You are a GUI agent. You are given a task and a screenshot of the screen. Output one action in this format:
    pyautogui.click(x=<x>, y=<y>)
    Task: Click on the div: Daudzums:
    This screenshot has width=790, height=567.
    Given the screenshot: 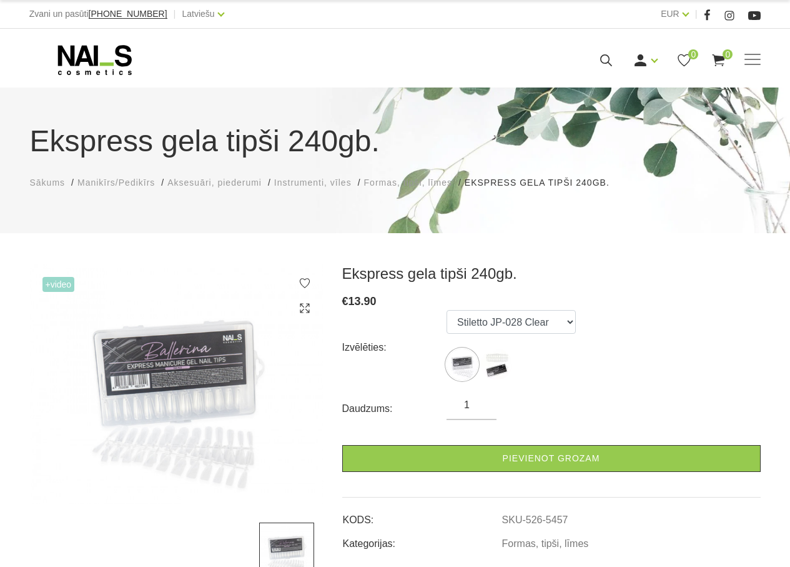 What is the action you would take?
    pyautogui.click(x=395, y=409)
    